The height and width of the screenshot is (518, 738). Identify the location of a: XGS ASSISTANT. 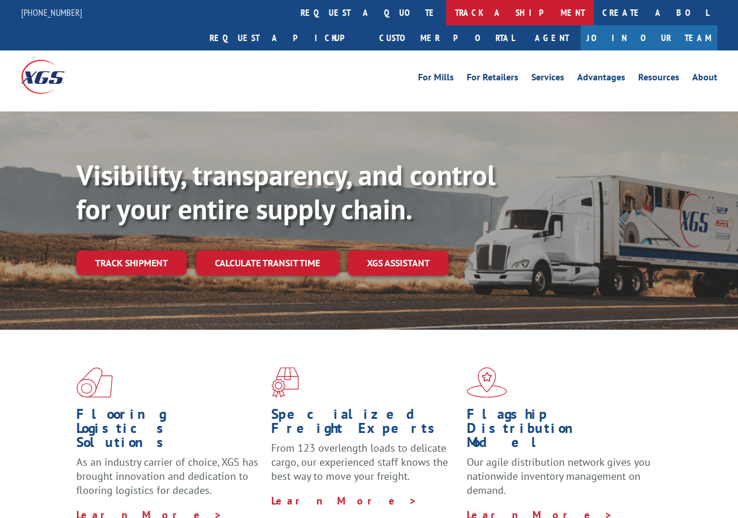
(398, 263).